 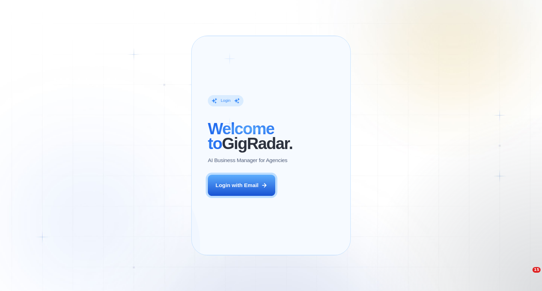 I want to click on p: AI Business Manager for Agencies, so click(x=247, y=160).